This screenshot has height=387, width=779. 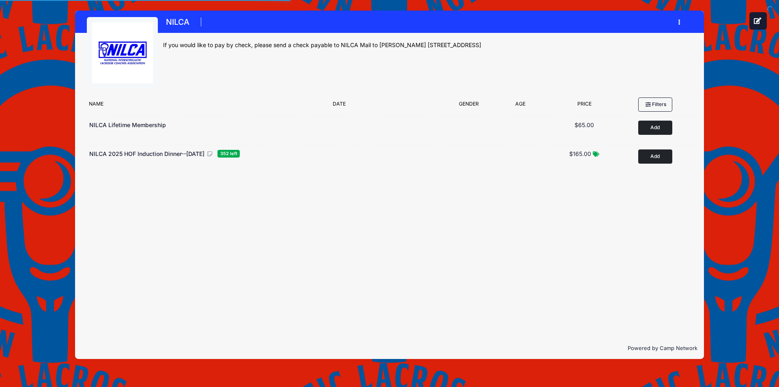 What do you see at coordinates (228, 153) in the screenshot?
I see `span: 352 left` at bounding box center [228, 153].